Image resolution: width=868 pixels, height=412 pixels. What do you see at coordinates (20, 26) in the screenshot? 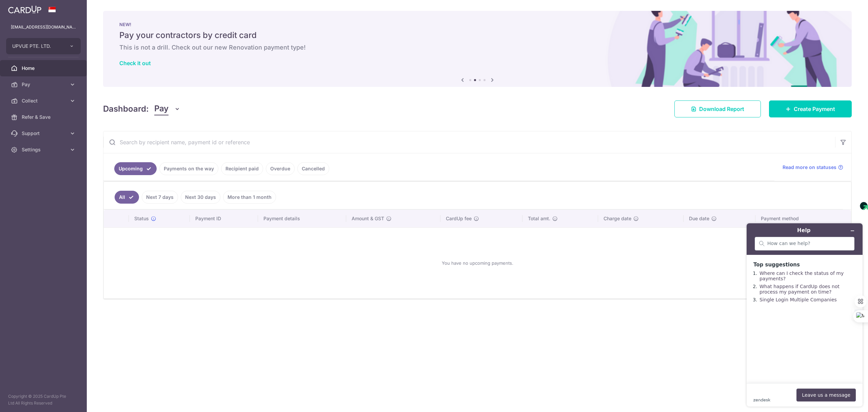
I see `svg: How can we help?` at bounding box center [20, 26].